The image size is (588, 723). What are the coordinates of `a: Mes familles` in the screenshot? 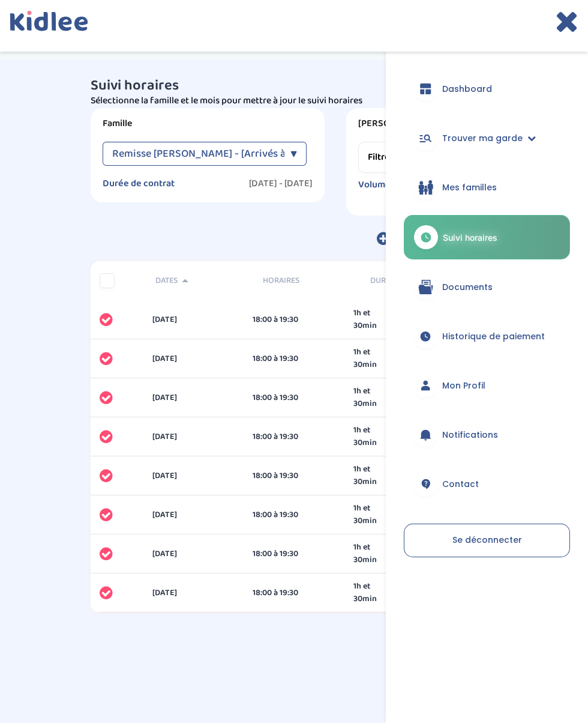 It's located at (487, 187).